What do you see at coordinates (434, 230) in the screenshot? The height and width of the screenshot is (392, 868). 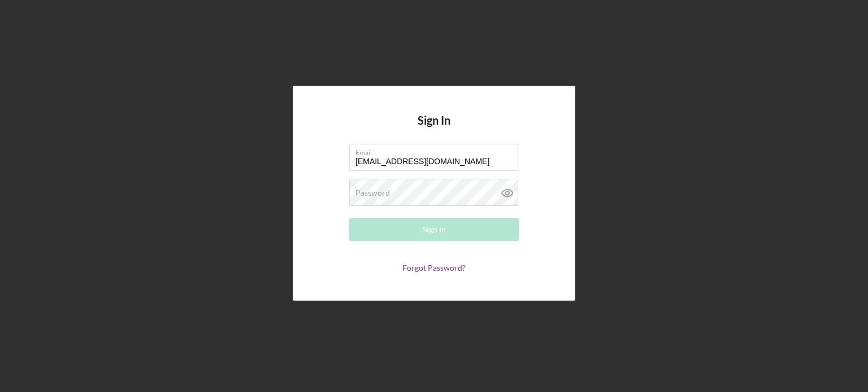 I see `button: Sign In` at bounding box center [434, 230].